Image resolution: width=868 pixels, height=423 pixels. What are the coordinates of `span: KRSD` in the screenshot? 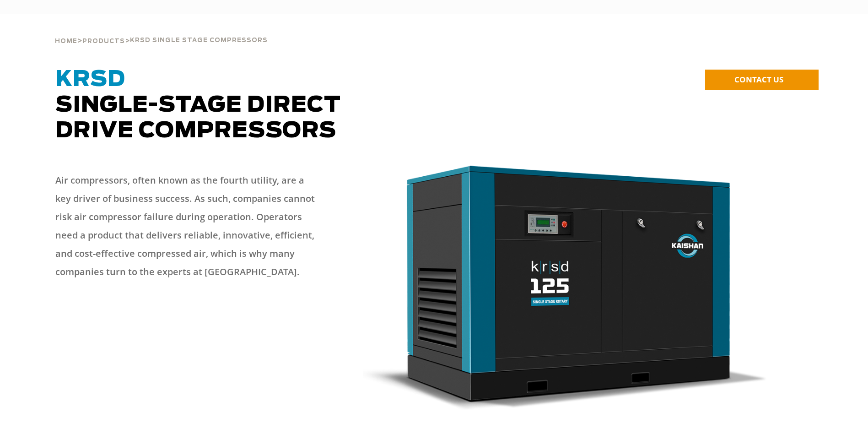 It's located at (90, 80).